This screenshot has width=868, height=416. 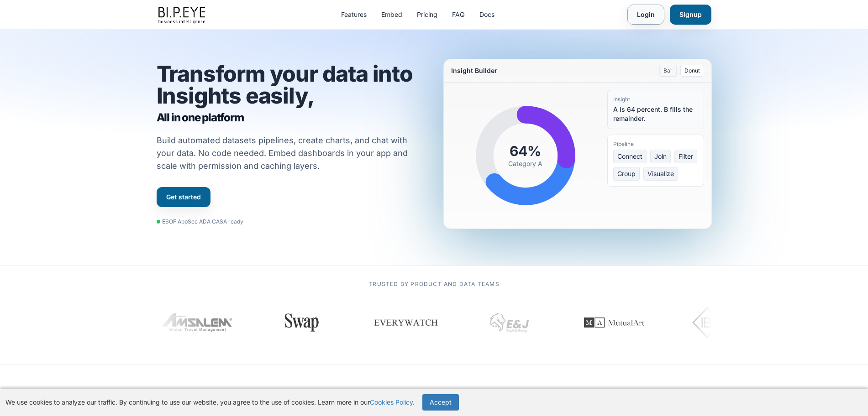 What do you see at coordinates (427, 15) in the screenshot?
I see `a: Pricing` at bounding box center [427, 15].